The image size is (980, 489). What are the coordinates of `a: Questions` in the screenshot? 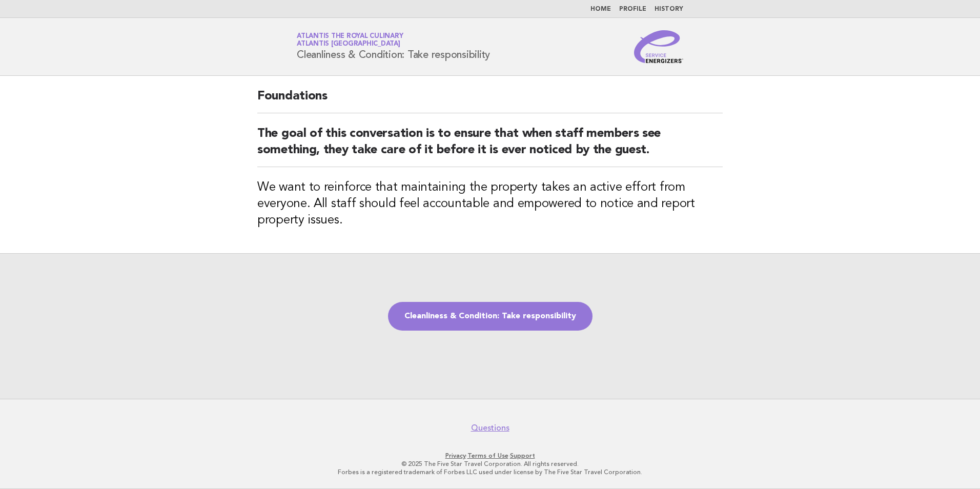 It's located at (490, 428).